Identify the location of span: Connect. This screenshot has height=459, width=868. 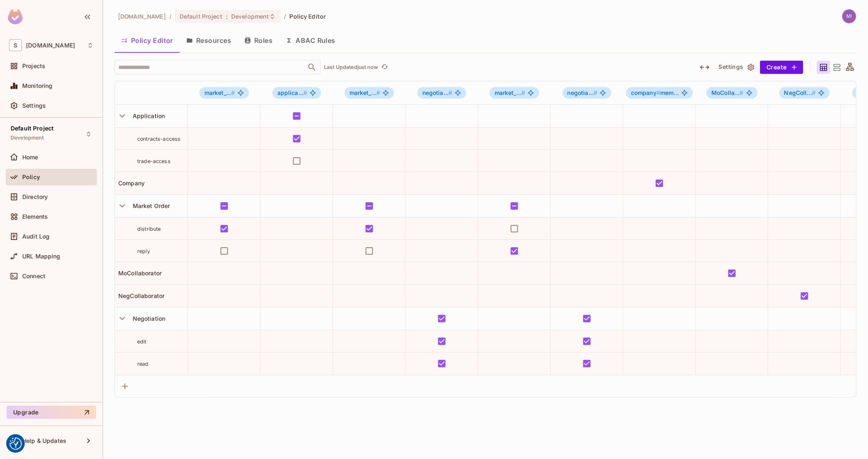
(34, 276).